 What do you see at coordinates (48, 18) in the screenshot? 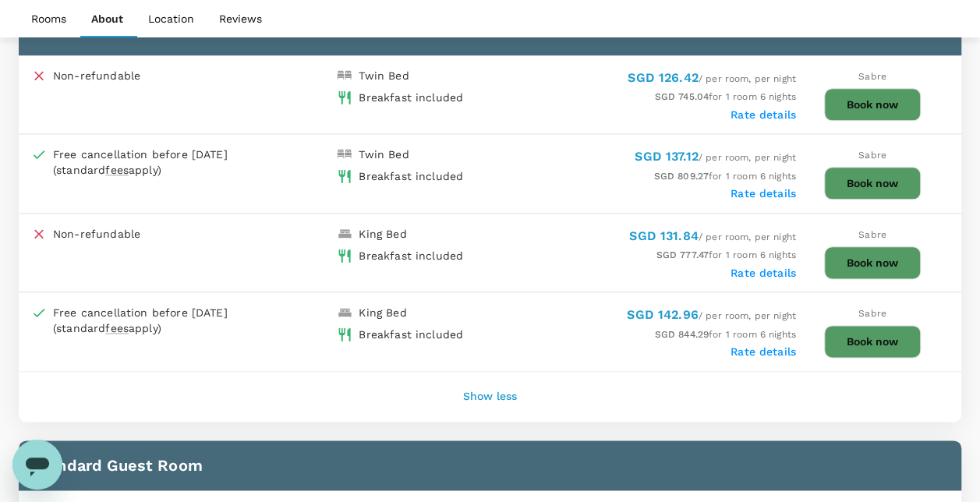
I see `p: Rooms` at bounding box center [48, 18].